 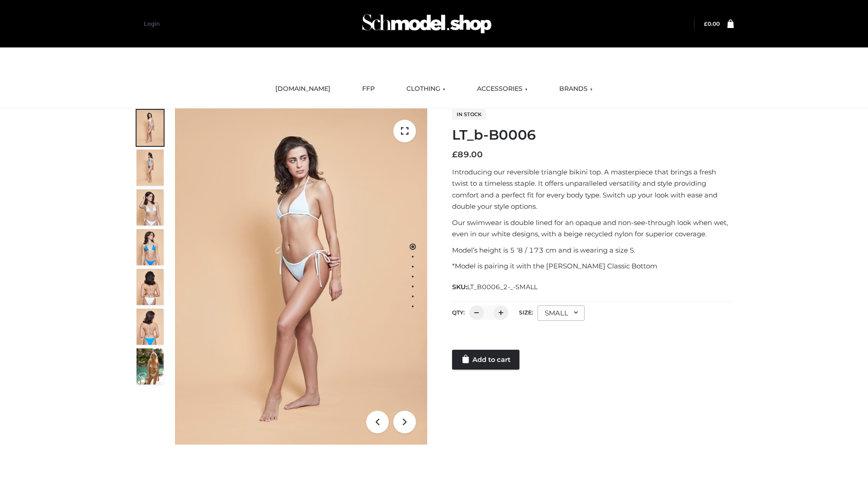 What do you see at coordinates (426, 89) in the screenshot?
I see `a: CLOTHING` at bounding box center [426, 89].